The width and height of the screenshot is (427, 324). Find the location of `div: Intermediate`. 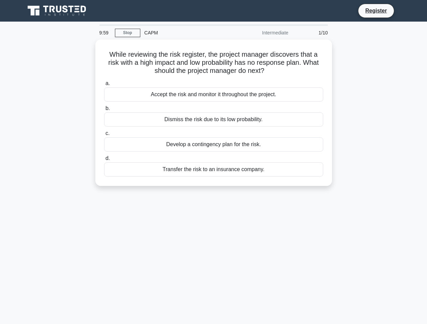

div: Intermediate is located at coordinates (262, 33).